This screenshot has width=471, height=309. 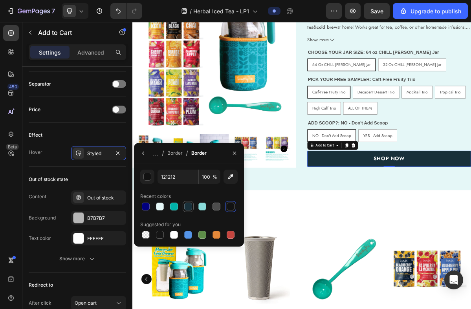 I want to click on span: Decadent Dessert Trio, so click(x=339, y=97).